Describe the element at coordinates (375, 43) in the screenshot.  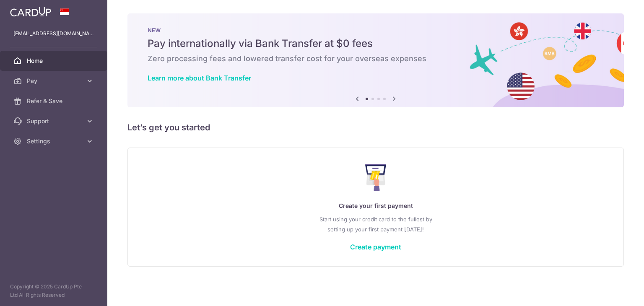
I see `h5: Pay internationally via Bank Transfer at $0 fees` at that location.